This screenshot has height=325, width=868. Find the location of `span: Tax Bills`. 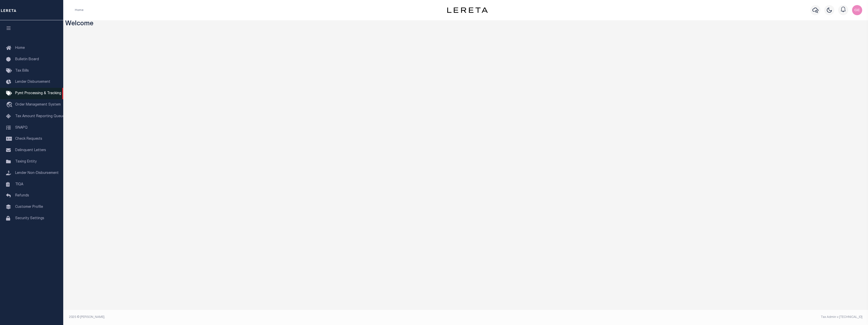

span: Tax Bills is located at coordinates (22, 71).